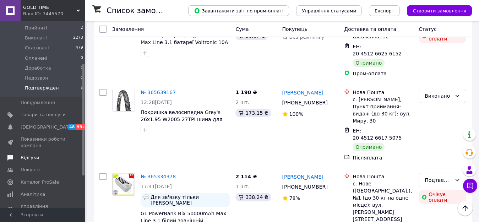 This screenshot has width=479, height=222. Describe the element at coordinates (438, 180) in the screenshot. I see `div: Подтвержден` at that location.